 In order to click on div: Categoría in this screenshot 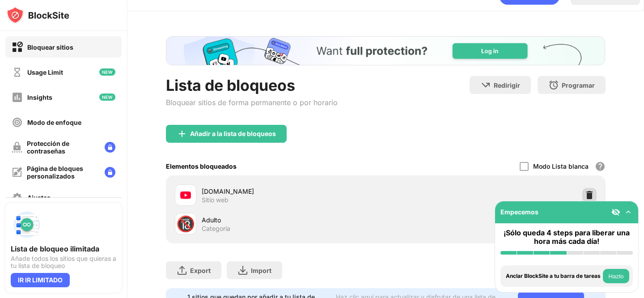, I will do `click(216, 229)`.